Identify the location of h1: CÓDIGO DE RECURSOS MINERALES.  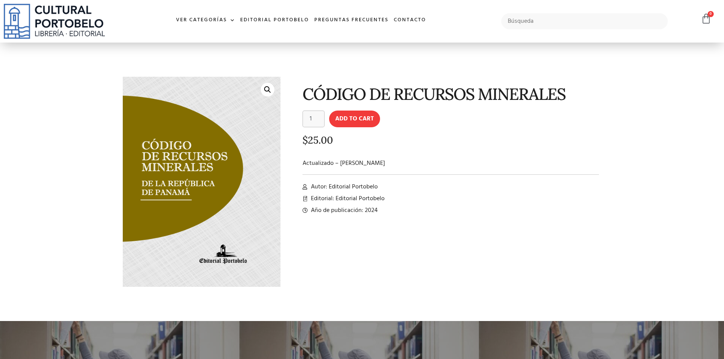
(450, 94).